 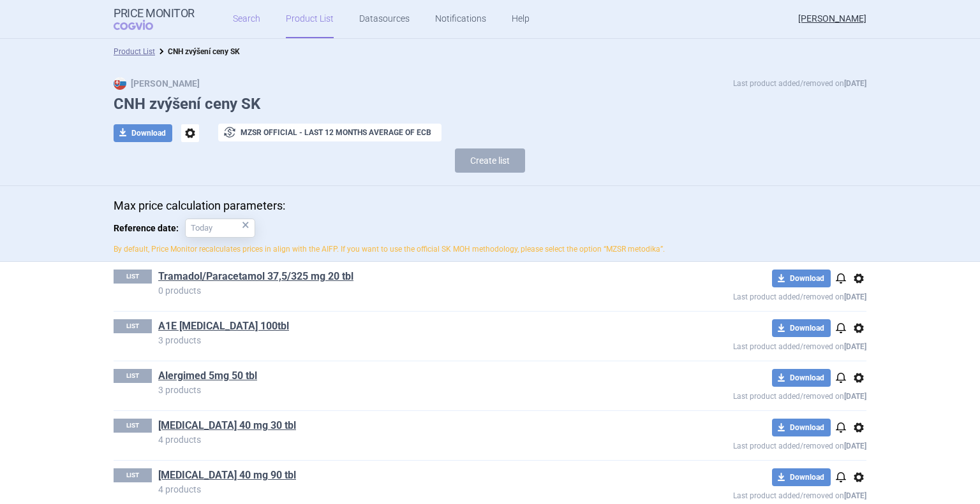 I want to click on h1: CNH zvýšení ceny SK, so click(x=490, y=104).